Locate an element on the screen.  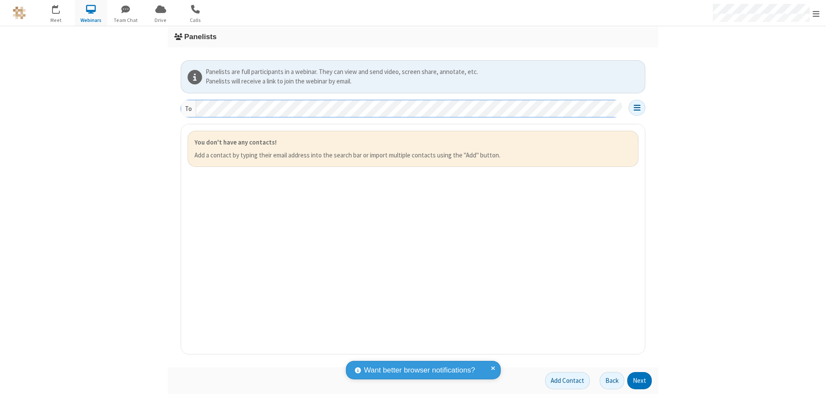
h3: Panelists is located at coordinates (413, 37).